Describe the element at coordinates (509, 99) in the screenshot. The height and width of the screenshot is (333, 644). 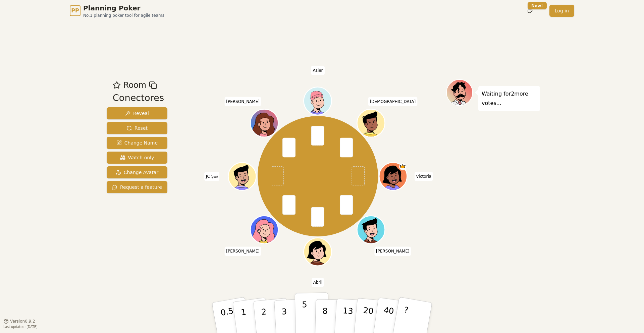
I see `p: Waiting for 2 more votes...` at that location.